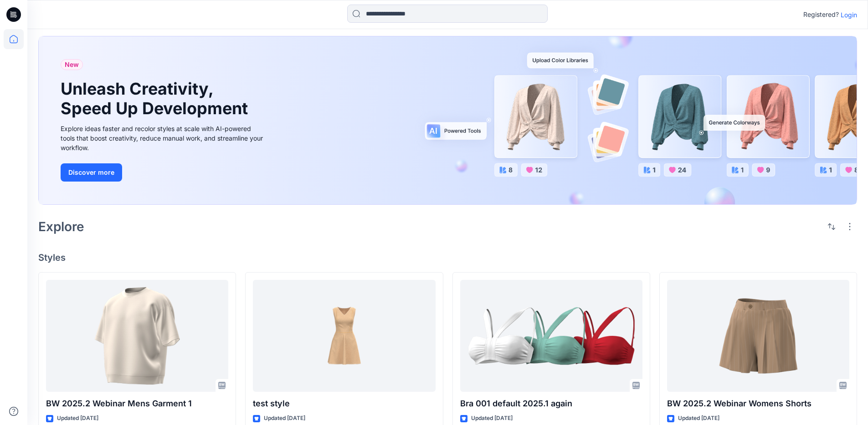 The width and height of the screenshot is (868, 425). What do you see at coordinates (72, 64) in the screenshot?
I see `span: New` at bounding box center [72, 64].